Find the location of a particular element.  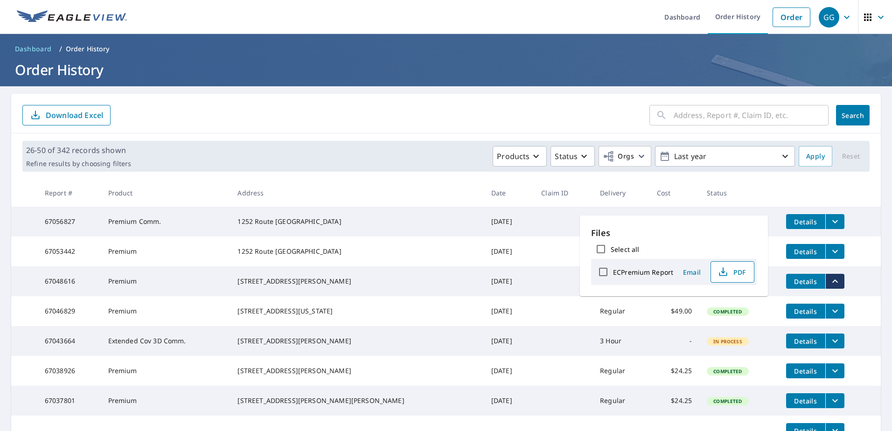

button: filesDropdownBtn-67037801 is located at coordinates (835, 401).